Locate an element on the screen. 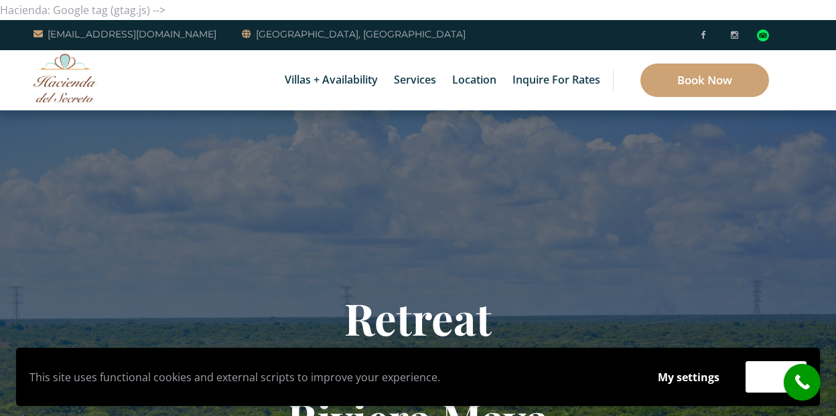 The image size is (836, 416). img: Awesome Logo is located at coordinates (65, 78).